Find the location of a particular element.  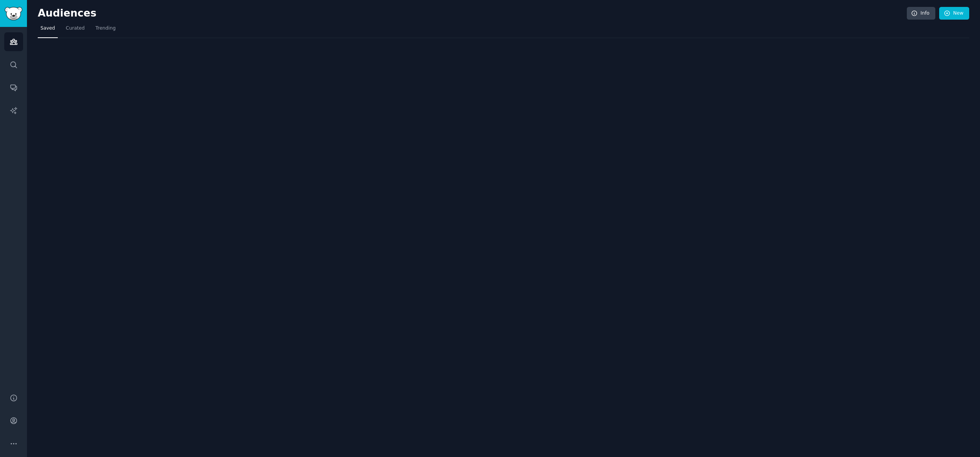

a: Trending is located at coordinates (106, 30).